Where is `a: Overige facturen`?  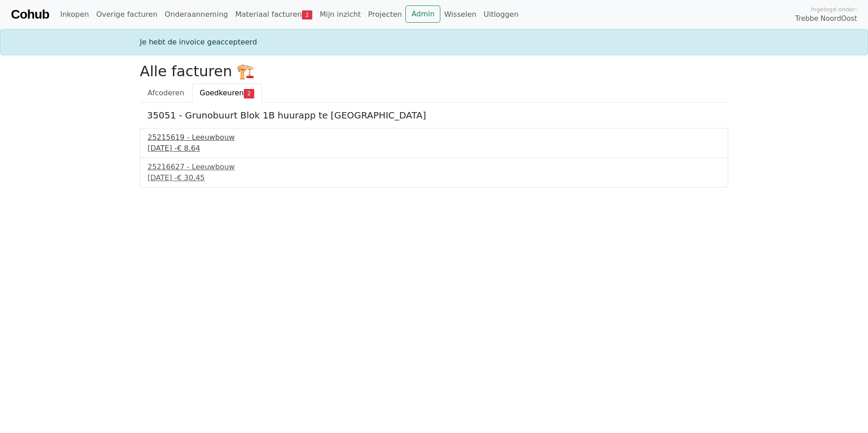
a: Overige facturen is located at coordinates (127, 15).